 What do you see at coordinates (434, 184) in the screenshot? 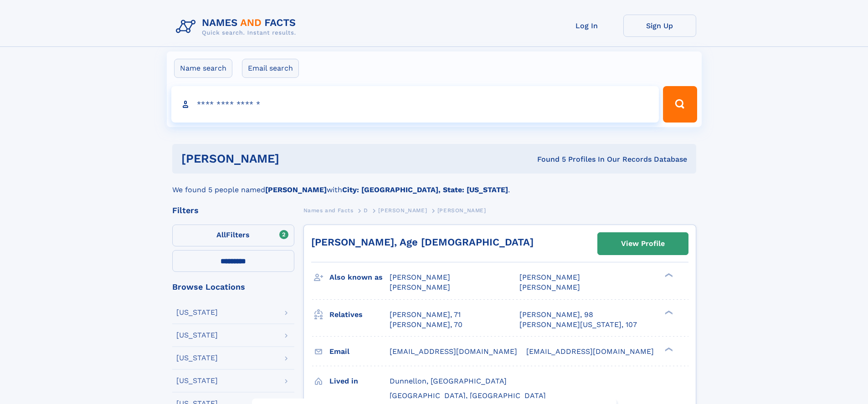
I see `div: We found 5 people named with .` at bounding box center [434, 184].